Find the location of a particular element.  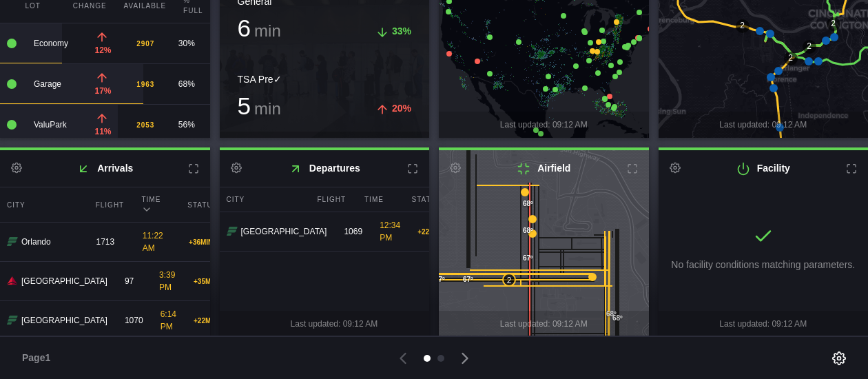

div: City is located at coordinates (263, 199).